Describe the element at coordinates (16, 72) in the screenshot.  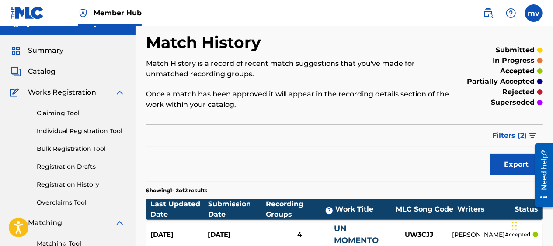
I see `img: Catalog` at that location.